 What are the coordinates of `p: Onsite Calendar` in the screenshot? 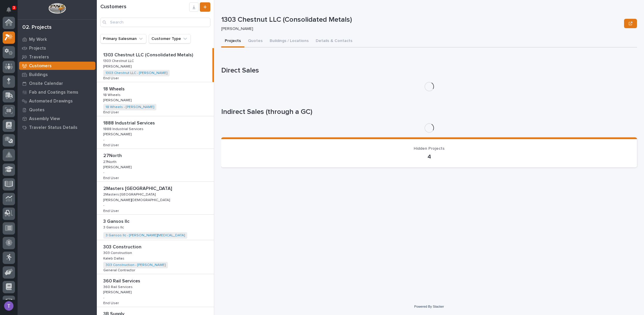 It's located at (46, 83).